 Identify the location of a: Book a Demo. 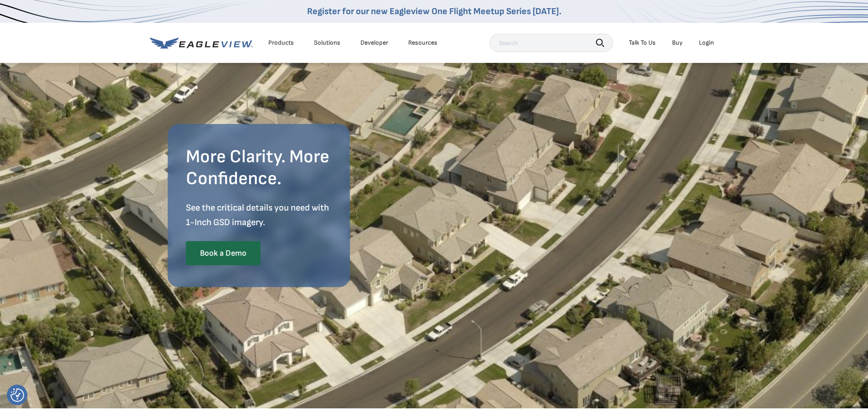
(223, 253).